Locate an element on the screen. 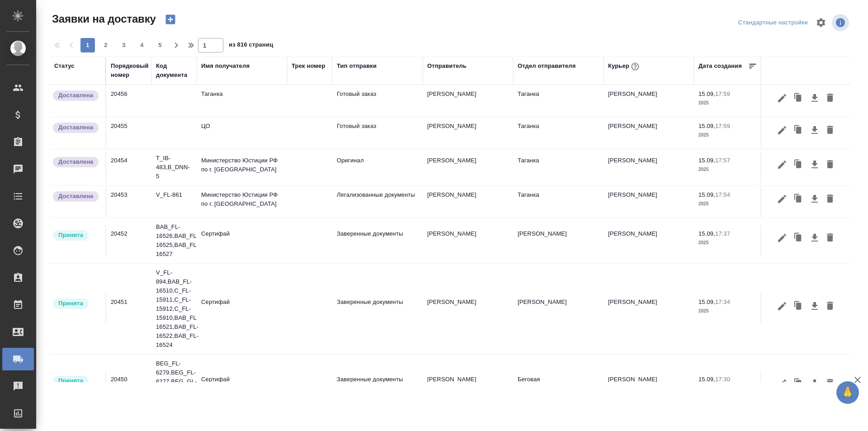 Image resolution: width=868 pixels, height=431 pixels. div: Тип отправки is located at coordinates (356, 66).